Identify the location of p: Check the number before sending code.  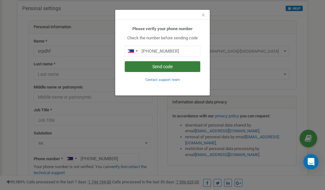
(162, 38).